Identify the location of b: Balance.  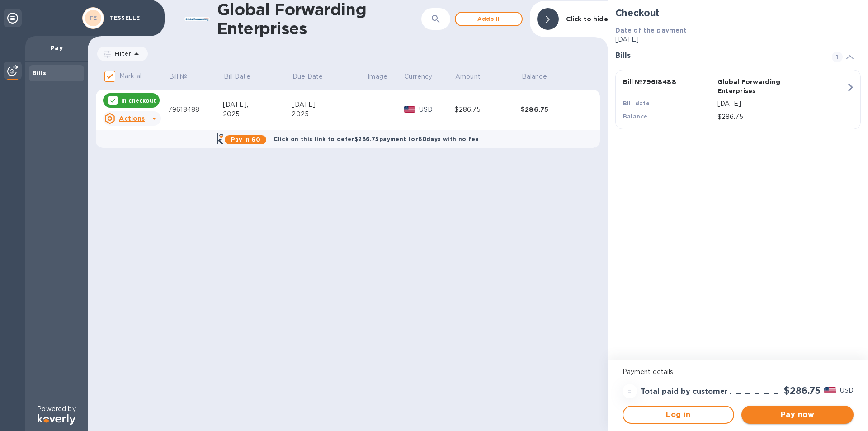
(635, 116).